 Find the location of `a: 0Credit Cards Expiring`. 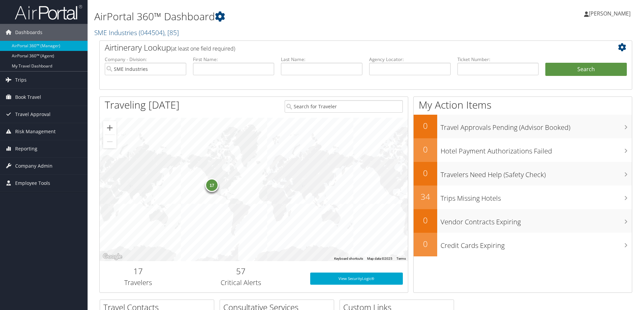

a: 0Credit Cards Expiring is located at coordinates (523, 245).